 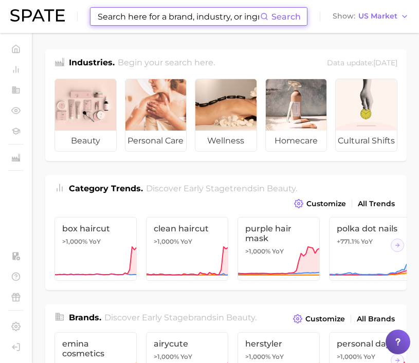 I want to click on span: purple hair mask, so click(x=279, y=233).